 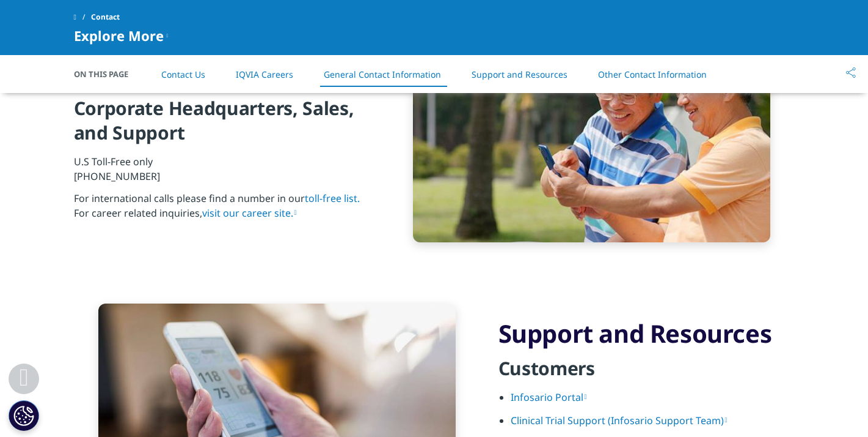 What do you see at coordinates (382, 74) in the screenshot?
I see `a: General Contact Information` at bounding box center [382, 74].